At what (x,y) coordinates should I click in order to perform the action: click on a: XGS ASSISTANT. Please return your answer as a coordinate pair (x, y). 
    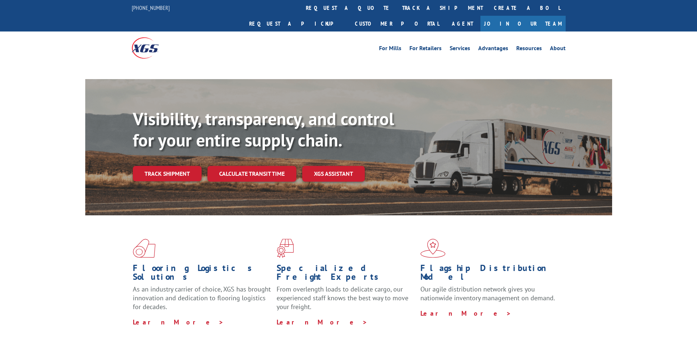
    Looking at the image, I should click on (333, 173).